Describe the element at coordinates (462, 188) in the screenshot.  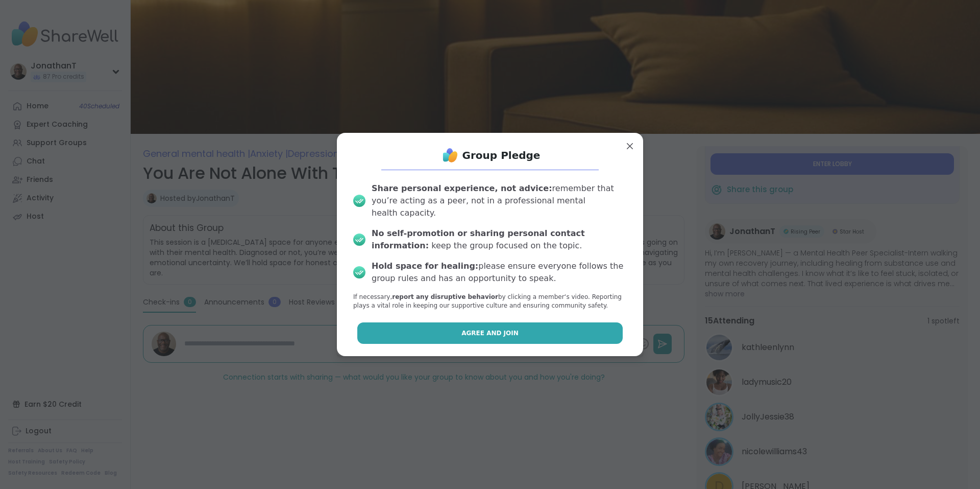
I see `b: Share personal experience, not advice:` at that location.